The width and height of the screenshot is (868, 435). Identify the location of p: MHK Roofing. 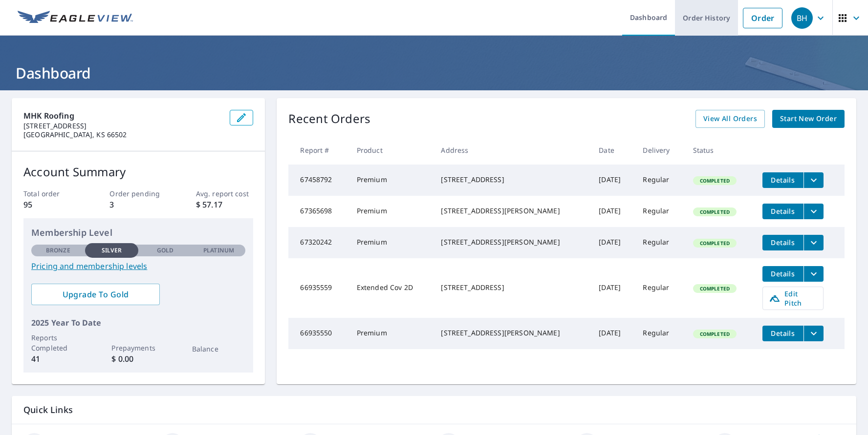
(123, 116).